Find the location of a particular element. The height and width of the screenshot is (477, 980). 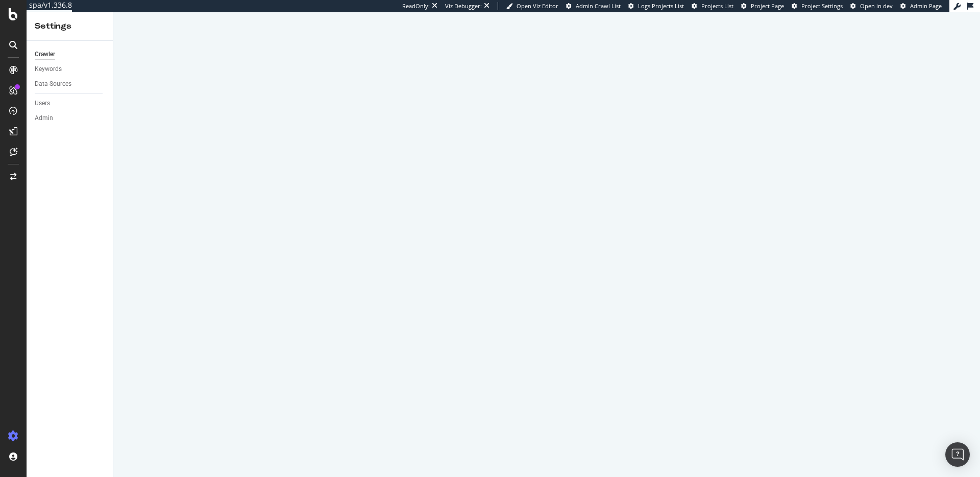

div: Crawler is located at coordinates (45, 54).